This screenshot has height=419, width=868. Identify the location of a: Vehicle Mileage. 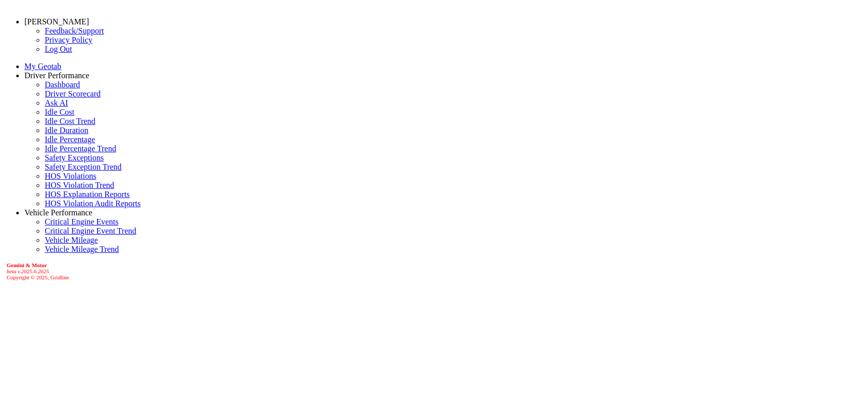
(71, 240).